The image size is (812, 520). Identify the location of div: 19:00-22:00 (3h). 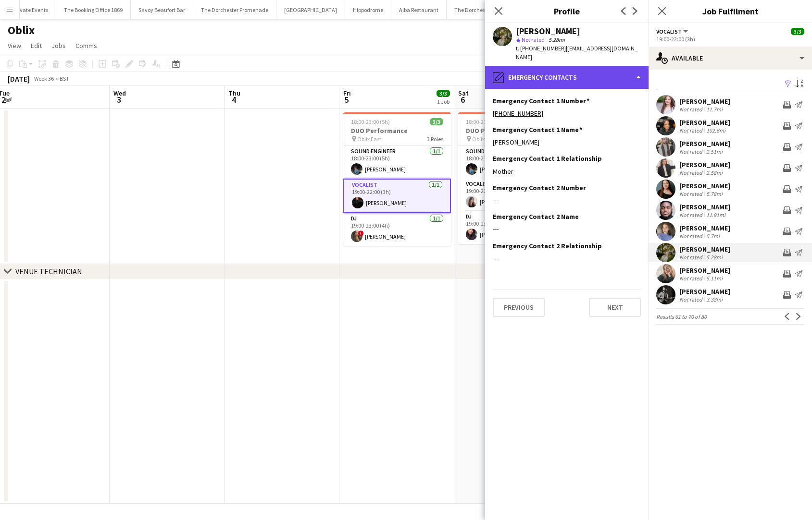
(730, 39).